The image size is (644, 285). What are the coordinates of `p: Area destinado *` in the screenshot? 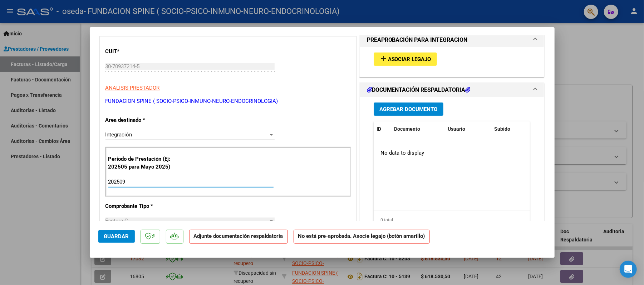 It's located at (142, 120).